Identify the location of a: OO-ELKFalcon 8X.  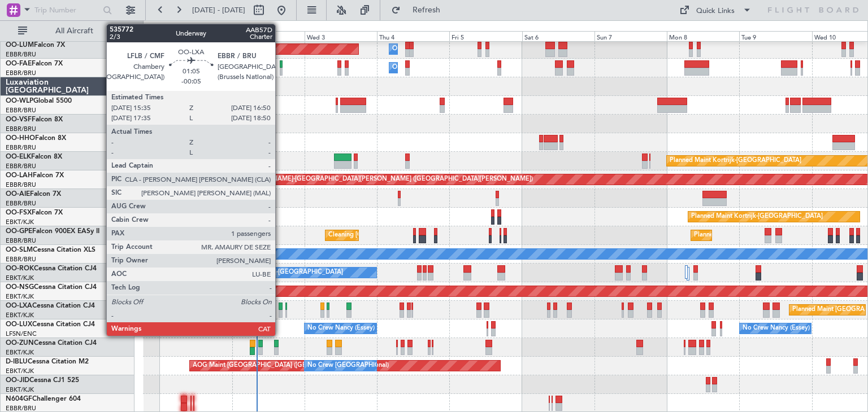
(34, 157).